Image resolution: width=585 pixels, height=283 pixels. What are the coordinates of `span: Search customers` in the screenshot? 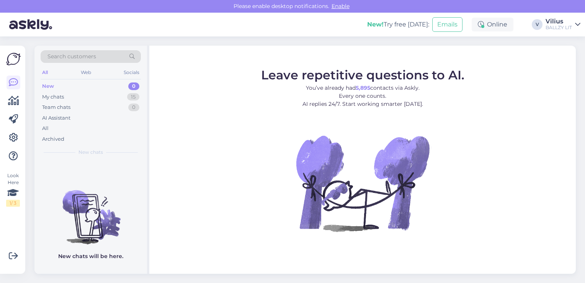 It's located at (72, 56).